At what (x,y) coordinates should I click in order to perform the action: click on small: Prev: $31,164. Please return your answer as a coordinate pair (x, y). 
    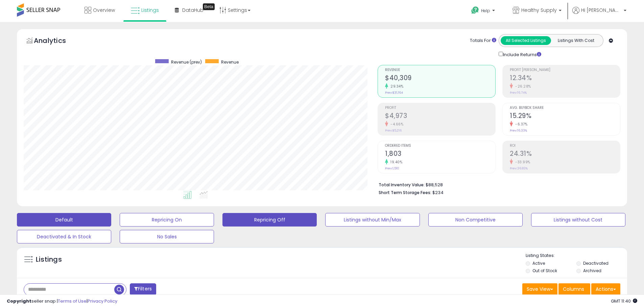
    Looking at the image, I should click on (394, 93).